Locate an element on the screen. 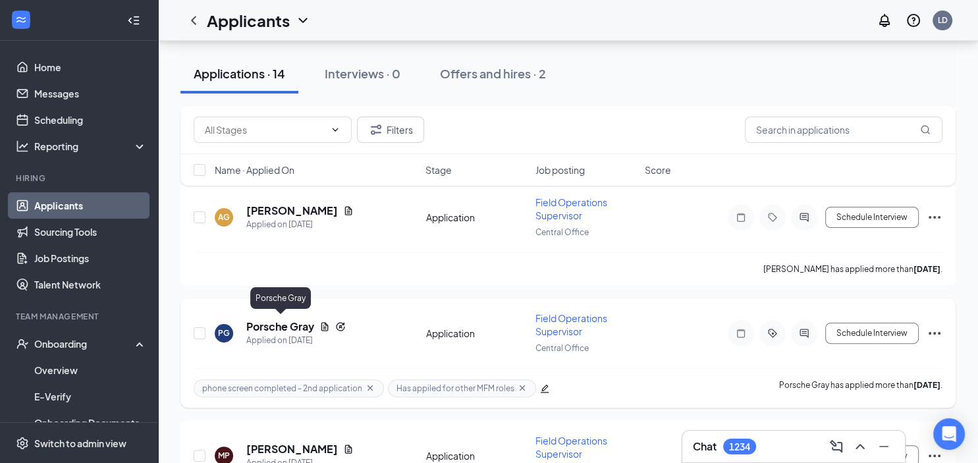 The width and height of the screenshot is (978, 463). svg: UserCheck is located at coordinates (22, 344).